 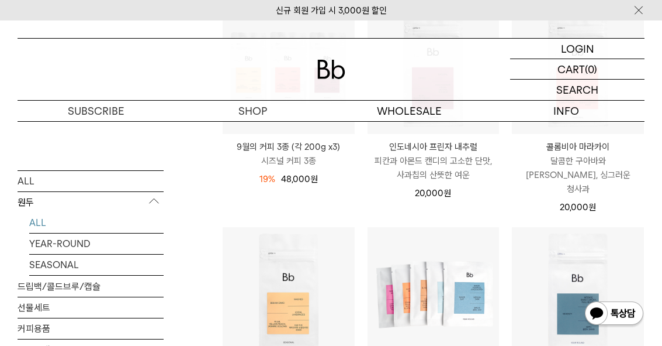 I want to click on img: 로고, so click(x=331, y=69).